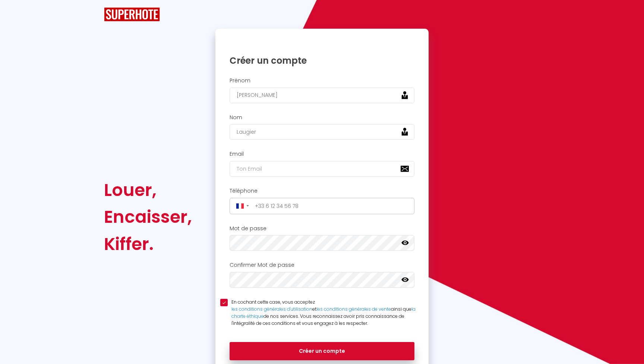  I want to click on div: Encaisser,, so click(148, 217).